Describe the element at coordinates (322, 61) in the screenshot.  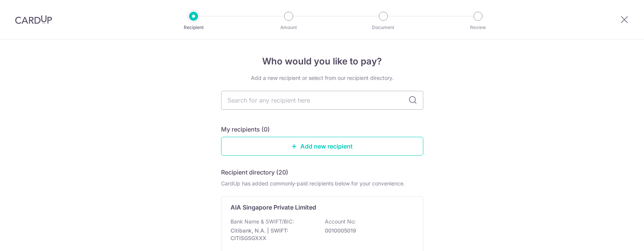
I see `h4: Who would you like to pay?` at that location.